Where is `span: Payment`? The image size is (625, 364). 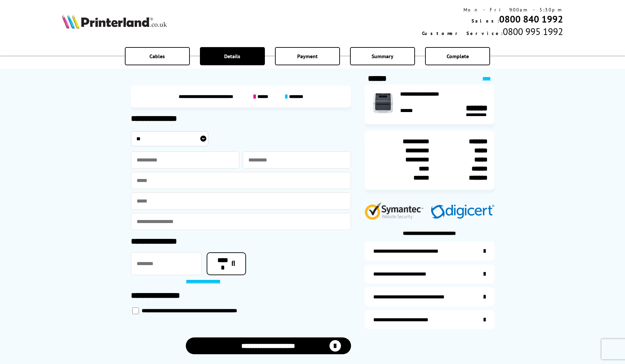
span: Payment is located at coordinates (307, 56).